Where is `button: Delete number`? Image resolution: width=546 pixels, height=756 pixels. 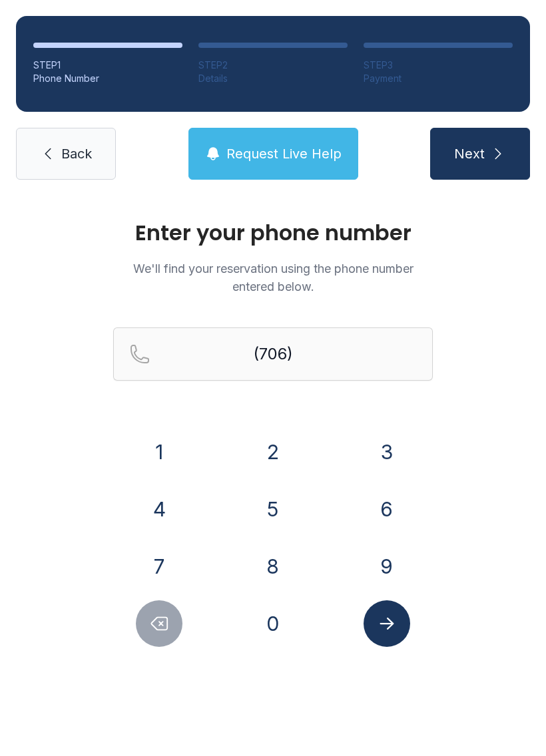 button: Delete number is located at coordinates (159, 624).